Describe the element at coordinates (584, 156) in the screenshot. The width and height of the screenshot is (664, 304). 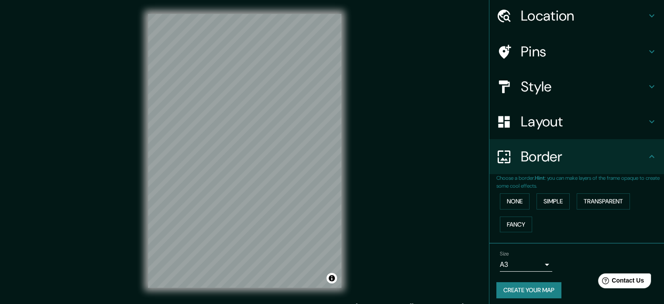
I see `h4: Border` at that location.